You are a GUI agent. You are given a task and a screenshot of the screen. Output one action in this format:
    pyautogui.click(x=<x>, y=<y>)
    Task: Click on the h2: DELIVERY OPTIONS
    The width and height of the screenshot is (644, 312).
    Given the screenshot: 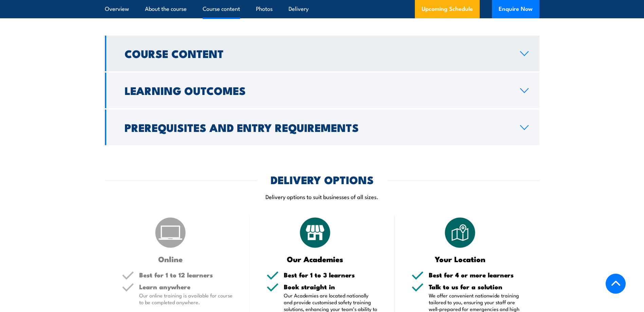 What is the action you would take?
    pyautogui.click(x=322, y=179)
    